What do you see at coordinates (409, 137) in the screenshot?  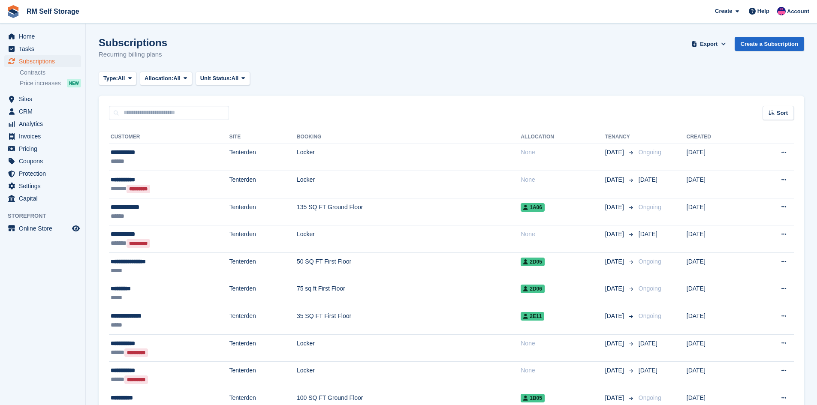 I see `th: Booking` at bounding box center [409, 137].